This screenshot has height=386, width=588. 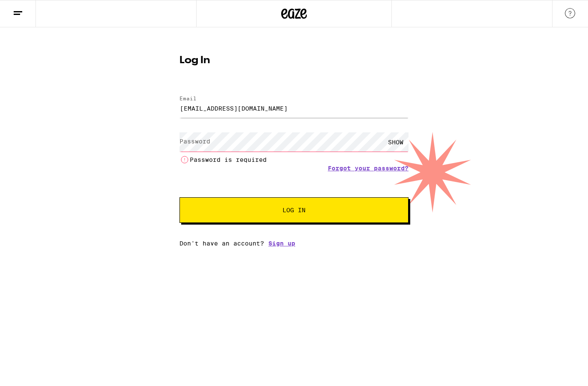 What do you see at coordinates (294, 210) in the screenshot?
I see `span: Log In` at bounding box center [294, 210].